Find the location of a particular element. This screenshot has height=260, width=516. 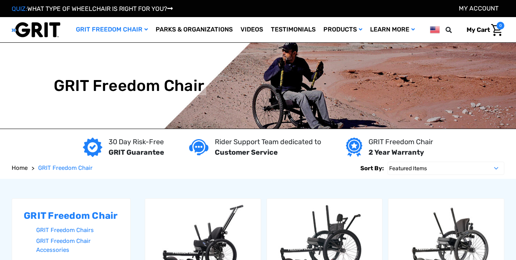

span: GRIT Freedom Chair is located at coordinates (65, 168).